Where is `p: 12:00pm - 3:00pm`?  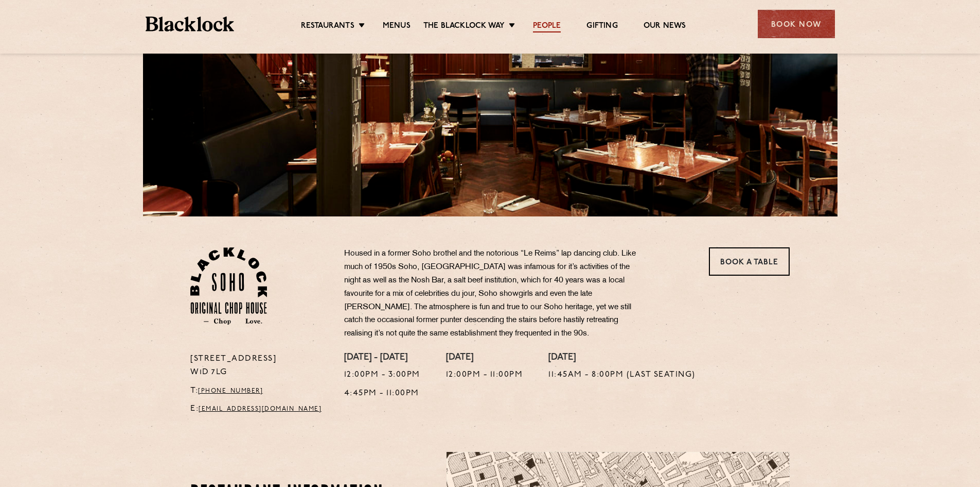 p: 12:00pm - 3:00pm is located at coordinates (382, 375).